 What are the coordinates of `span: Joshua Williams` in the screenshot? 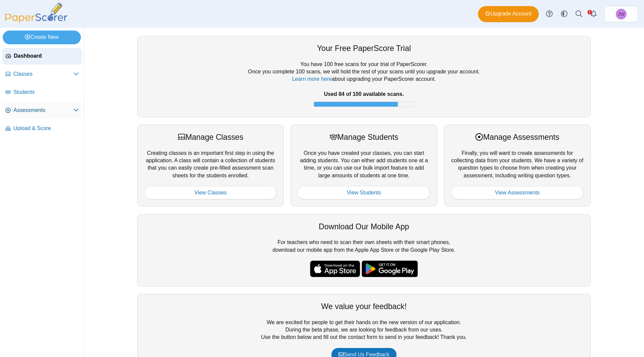 It's located at (620, 14).